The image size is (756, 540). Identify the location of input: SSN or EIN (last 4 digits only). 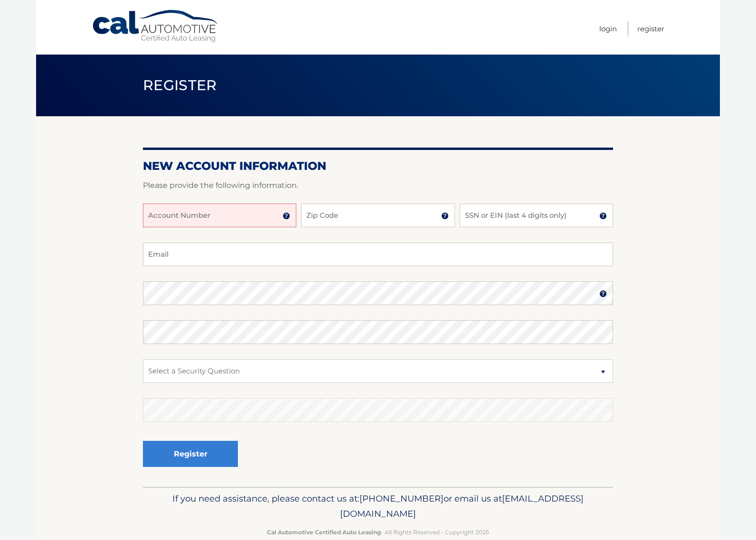
(536, 215).